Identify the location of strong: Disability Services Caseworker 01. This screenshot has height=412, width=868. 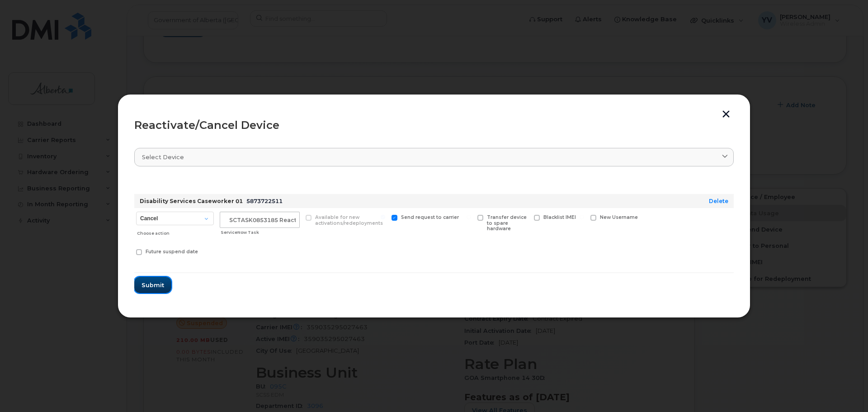
(191, 201).